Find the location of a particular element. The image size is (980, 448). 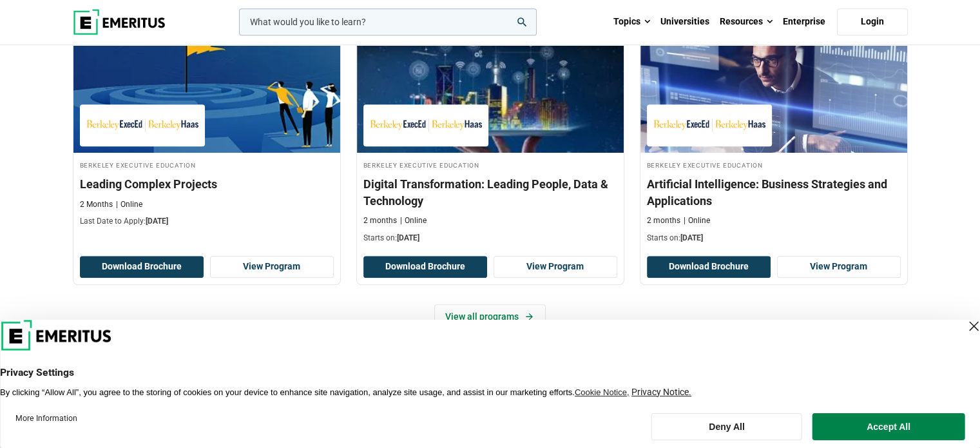

img: Digital Transformation: Leading People, Data & Technology | Online Digital Transformation Course is located at coordinates (490, 88).